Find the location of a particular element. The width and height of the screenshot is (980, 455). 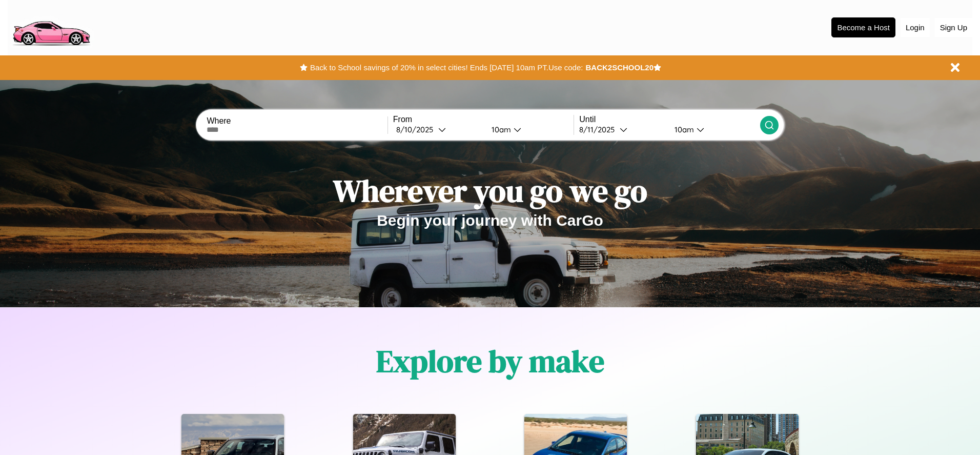

label: From is located at coordinates (483, 120).